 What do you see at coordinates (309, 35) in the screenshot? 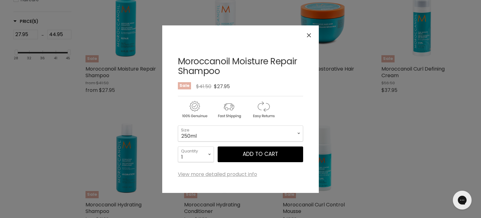
I see `button: Close` at bounding box center [309, 35].